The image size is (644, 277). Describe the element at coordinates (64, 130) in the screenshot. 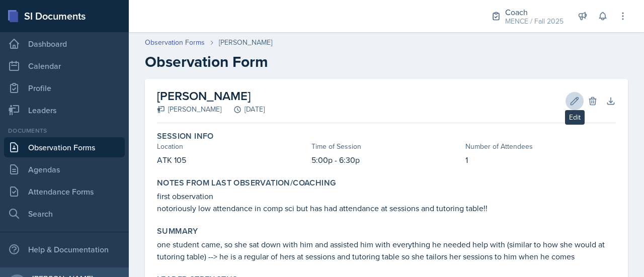

I see `div: Documents` at that location.